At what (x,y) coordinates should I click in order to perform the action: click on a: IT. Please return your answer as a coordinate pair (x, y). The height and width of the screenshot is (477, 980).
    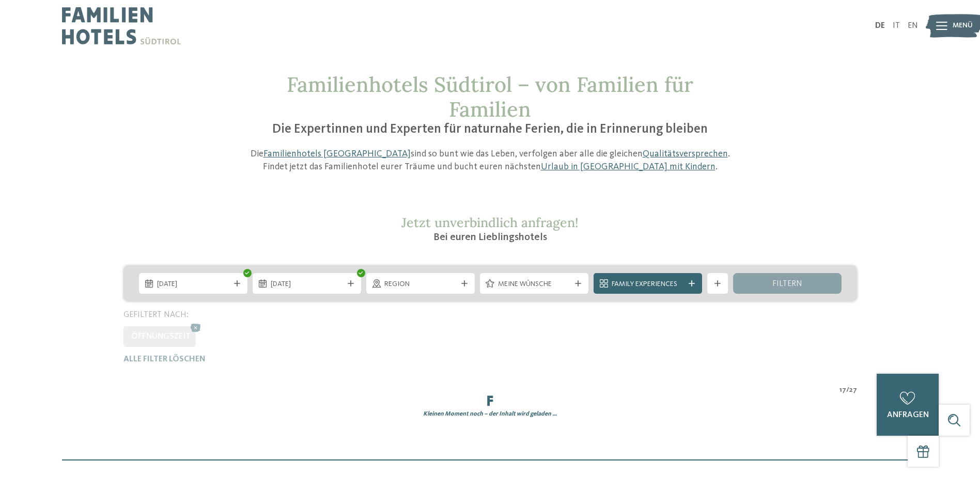
    Looking at the image, I should click on (896, 26).